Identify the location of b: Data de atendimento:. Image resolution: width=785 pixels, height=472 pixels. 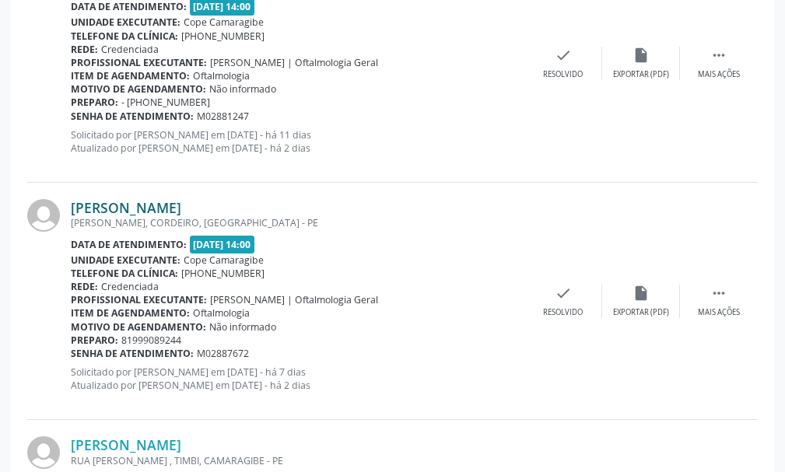
(128, 244).